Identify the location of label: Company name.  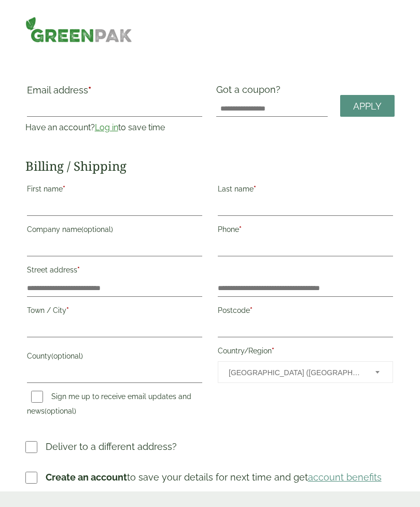
(114, 231).